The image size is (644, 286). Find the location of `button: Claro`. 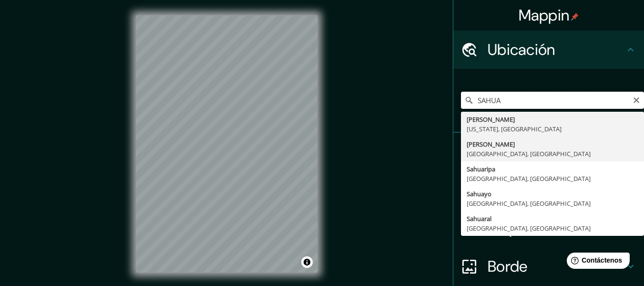

button: Claro is located at coordinates (637, 100).